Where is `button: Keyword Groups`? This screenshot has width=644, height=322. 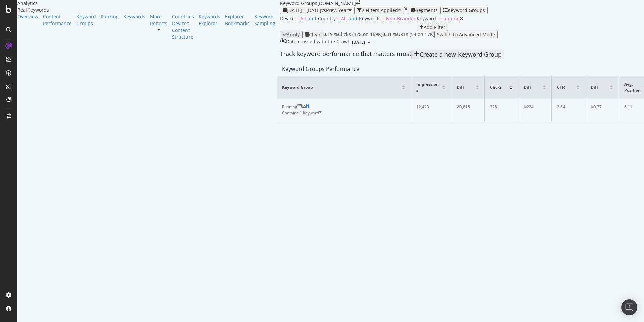
button: Keyword Groups is located at coordinates (464, 10).